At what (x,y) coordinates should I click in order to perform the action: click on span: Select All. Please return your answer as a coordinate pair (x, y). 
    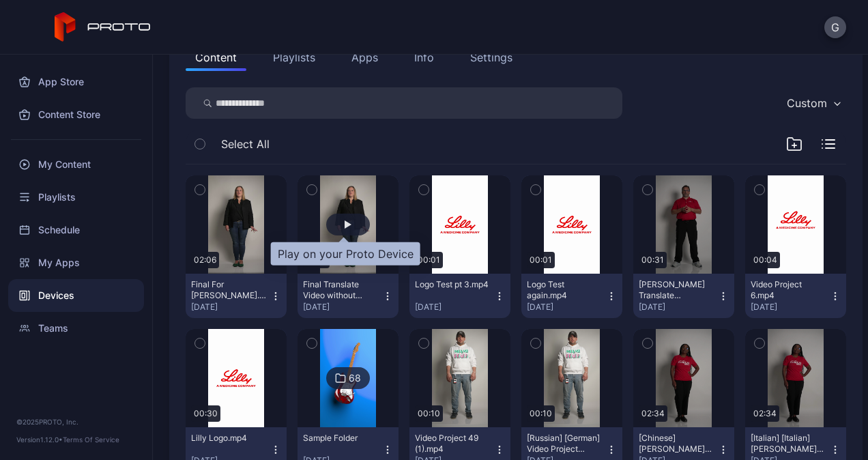
    Looking at the image, I should click on (245, 144).